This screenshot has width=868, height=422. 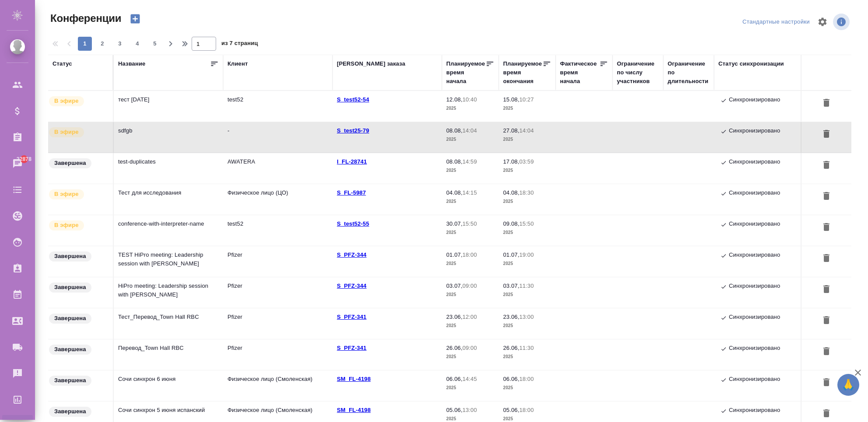 What do you see at coordinates (354, 192) in the screenshot?
I see `p: S_FL-5987` at bounding box center [354, 192].